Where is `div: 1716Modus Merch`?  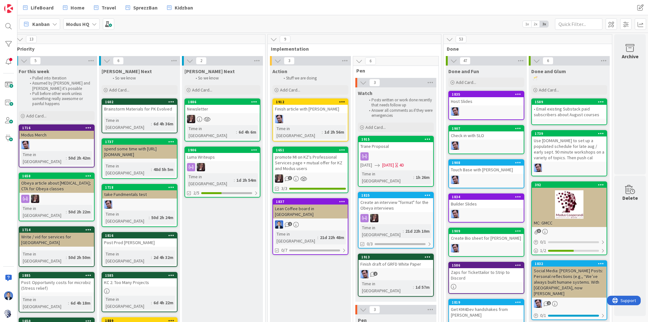 div: 1716Modus Merch is located at coordinates (57, 132).